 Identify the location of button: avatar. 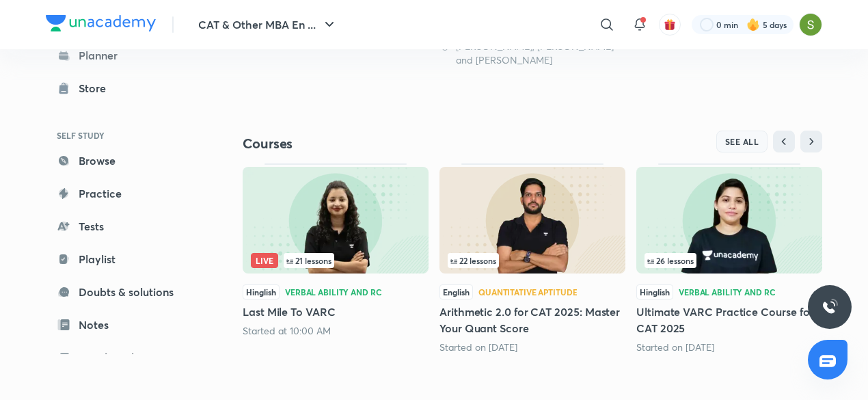
(669, 24).